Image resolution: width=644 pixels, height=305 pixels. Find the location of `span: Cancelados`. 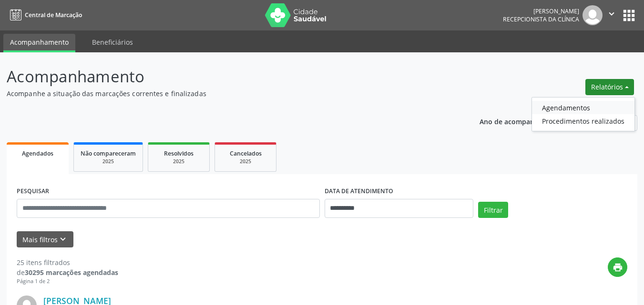

span: Cancelados is located at coordinates (246, 153).